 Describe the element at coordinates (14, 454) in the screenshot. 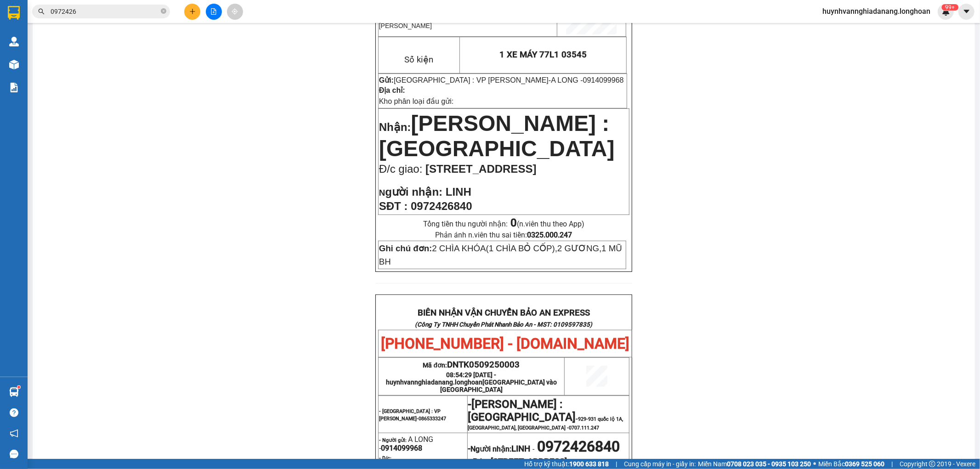

I see `span: message` at that location.